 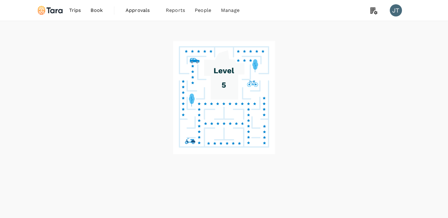 What do you see at coordinates (75, 10) in the screenshot?
I see `span: Trips` at bounding box center [75, 10].